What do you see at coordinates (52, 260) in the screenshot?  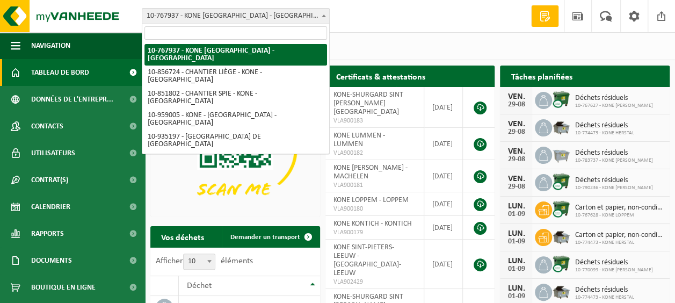 I see `span: Documents` at bounding box center [52, 260].